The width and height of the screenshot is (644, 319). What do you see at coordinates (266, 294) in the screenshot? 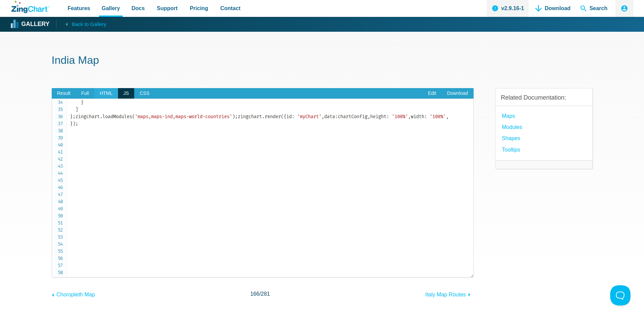
I see `span: 281` at bounding box center [266, 294].